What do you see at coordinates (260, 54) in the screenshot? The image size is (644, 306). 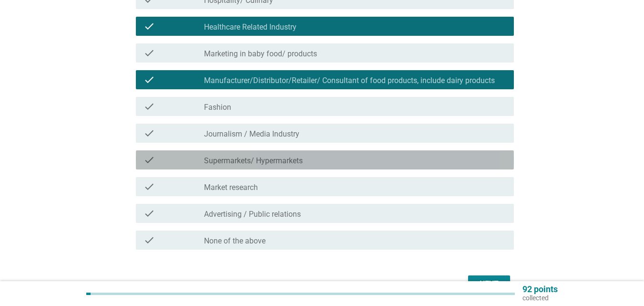 I see `label: Marketing in baby food/ products` at bounding box center [260, 54].